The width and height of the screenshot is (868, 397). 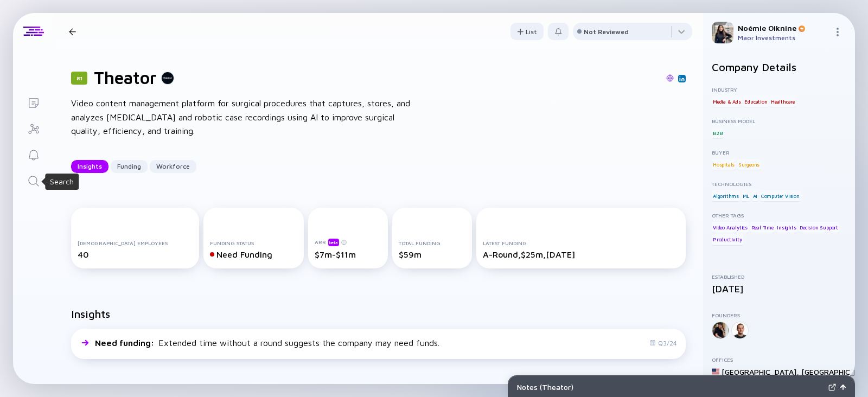 What do you see at coordinates (33, 128) in the screenshot?
I see `a: Investor Map` at bounding box center [33, 128].